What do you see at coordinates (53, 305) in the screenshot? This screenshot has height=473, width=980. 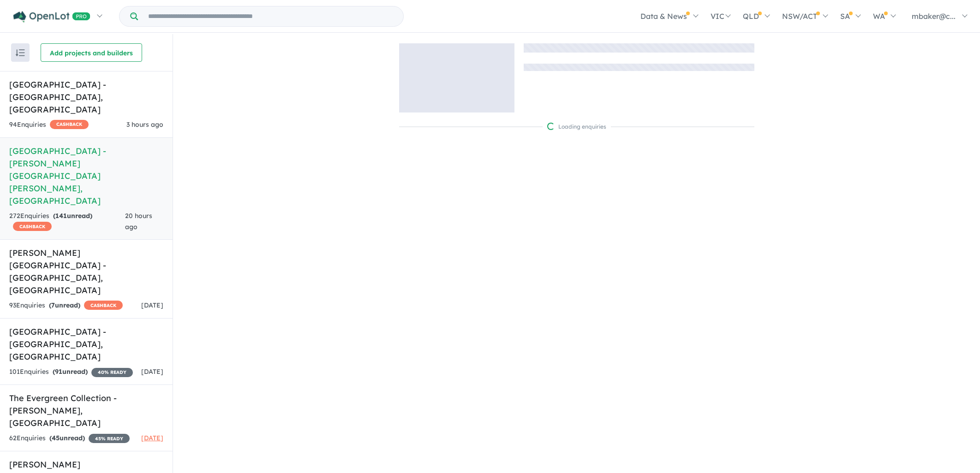 I see `span: 7` at bounding box center [53, 305].